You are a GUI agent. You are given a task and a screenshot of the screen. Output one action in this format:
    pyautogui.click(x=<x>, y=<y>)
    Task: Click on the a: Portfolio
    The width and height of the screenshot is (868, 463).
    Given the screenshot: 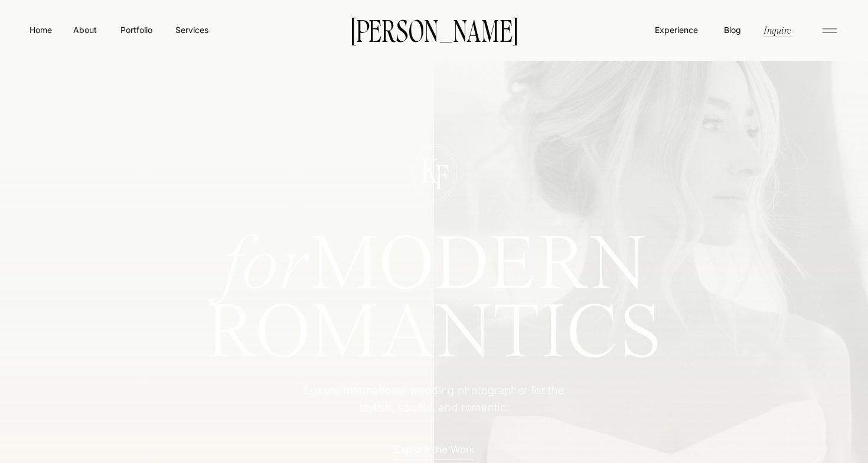 What is the action you would take?
    pyautogui.click(x=136, y=30)
    